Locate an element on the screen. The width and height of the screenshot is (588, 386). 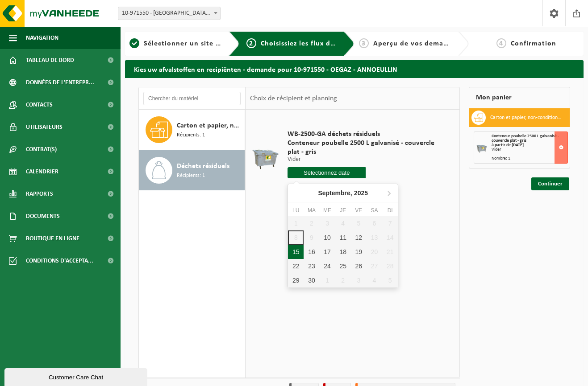
div: 10 is located at coordinates (327, 237).